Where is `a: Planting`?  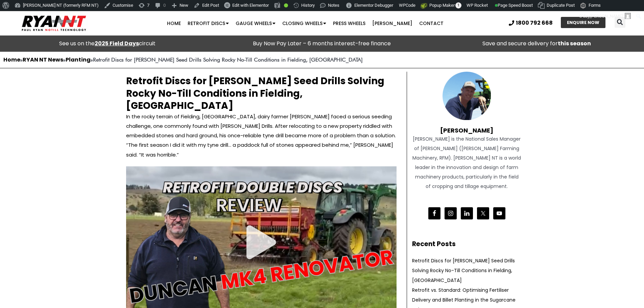
a: Planting is located at coordinates (78, 59).